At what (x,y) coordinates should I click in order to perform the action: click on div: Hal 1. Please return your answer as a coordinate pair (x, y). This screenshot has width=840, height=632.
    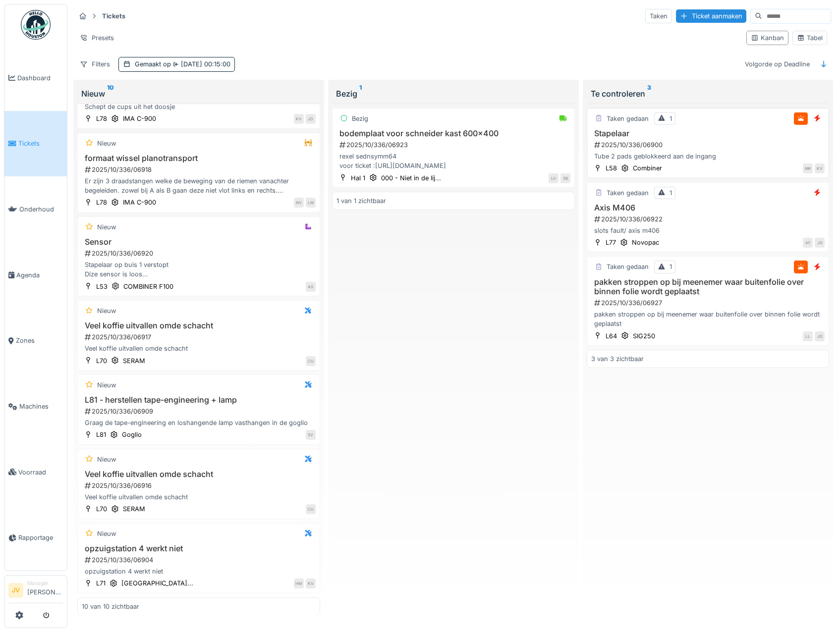
    Looking at the image, I should click on (358, 178).